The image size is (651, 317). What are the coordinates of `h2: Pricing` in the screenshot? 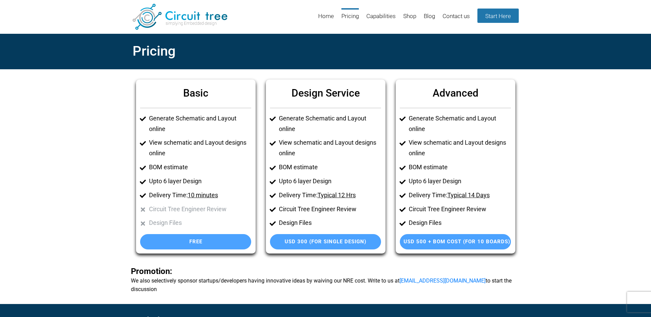 It's located at (325, 51).